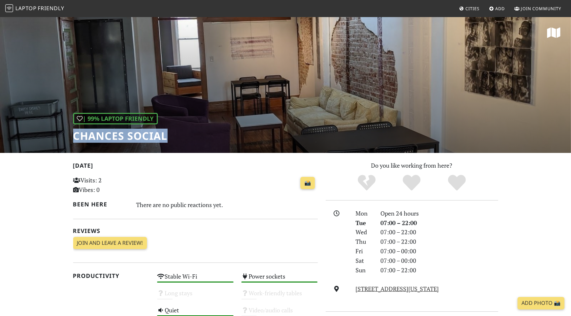 This screenshot has width=571, height=316. Describe the element at coordinates (280, 296) in the screenshot. I see `div: Work-friendly tables` at that location.